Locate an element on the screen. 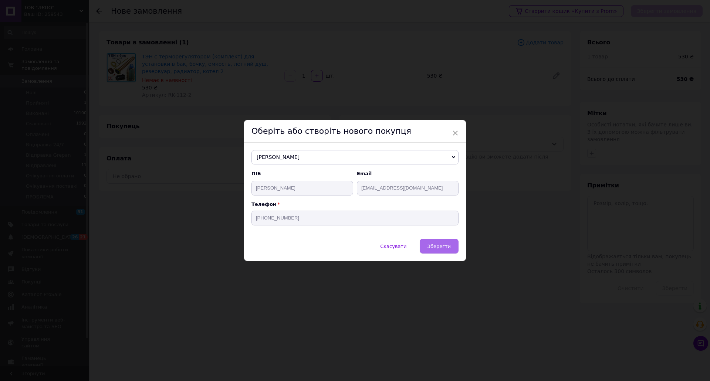 Image resolution: width=710 pixels, height=381 pixels. span: Email is located at coordinates (408, 174).